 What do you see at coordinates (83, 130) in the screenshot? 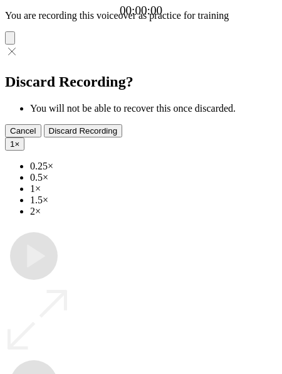
I see `button: Discard Recording` at bounding box center [83, 130].